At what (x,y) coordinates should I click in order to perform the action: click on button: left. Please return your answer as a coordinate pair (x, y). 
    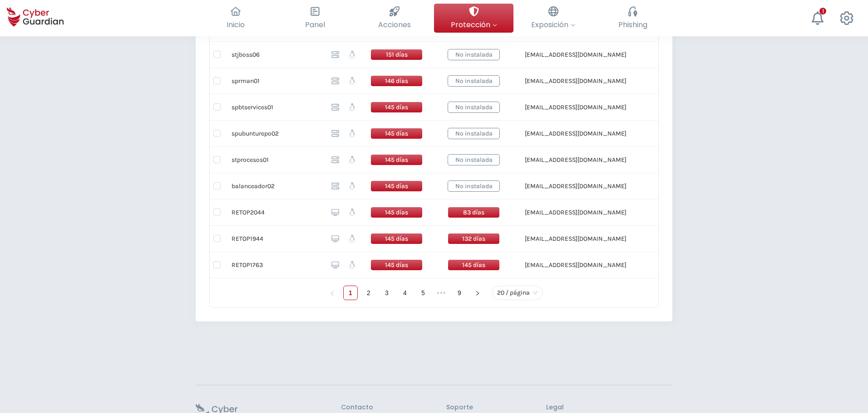
    Looking at the image, I should click on (333, 293).